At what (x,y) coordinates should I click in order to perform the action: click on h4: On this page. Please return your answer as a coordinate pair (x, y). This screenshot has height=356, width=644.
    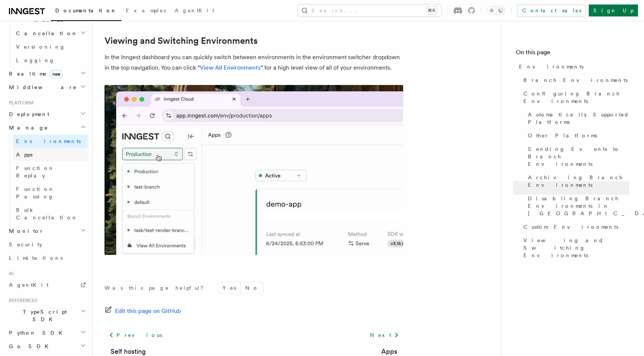
    Looking at the image, I should click on (573, 54).